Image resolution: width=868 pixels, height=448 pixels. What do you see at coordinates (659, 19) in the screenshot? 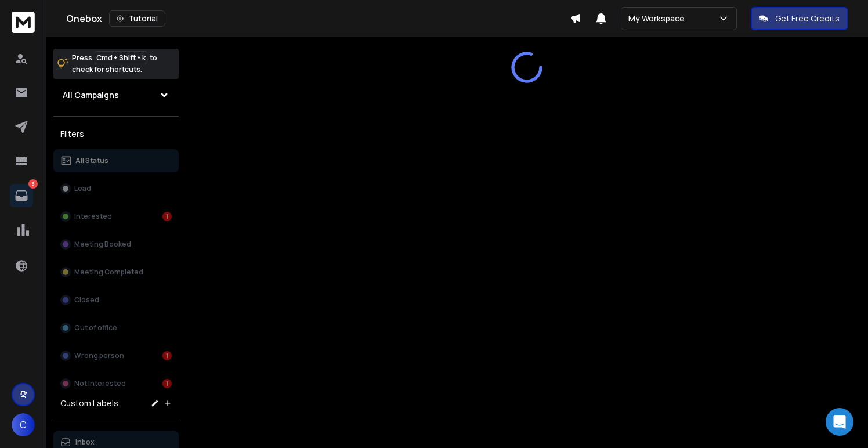
I see `p: My Workspace` at bounding box center [659, 19].